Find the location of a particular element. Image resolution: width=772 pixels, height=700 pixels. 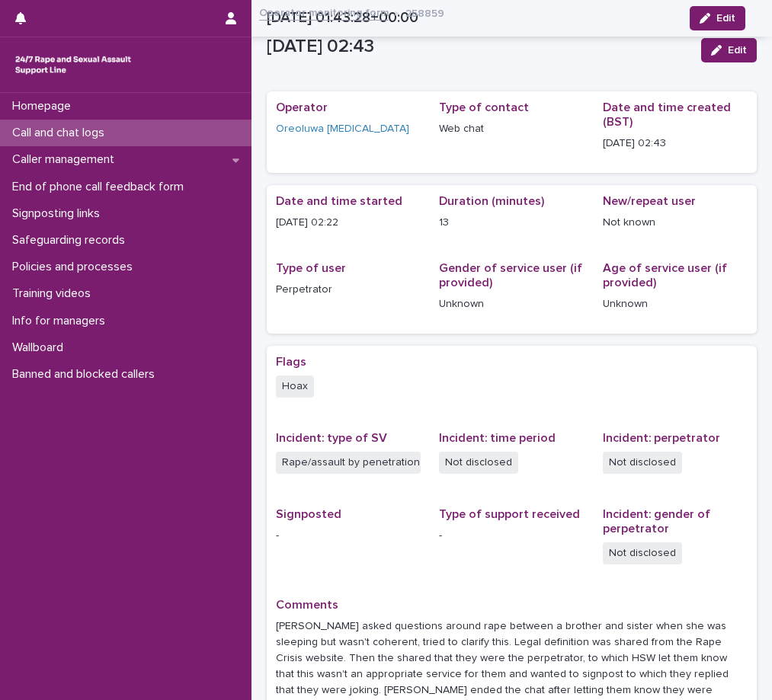

img: rhQMoQhaT3yELyF149Cw is located at coordinates (73, 64).